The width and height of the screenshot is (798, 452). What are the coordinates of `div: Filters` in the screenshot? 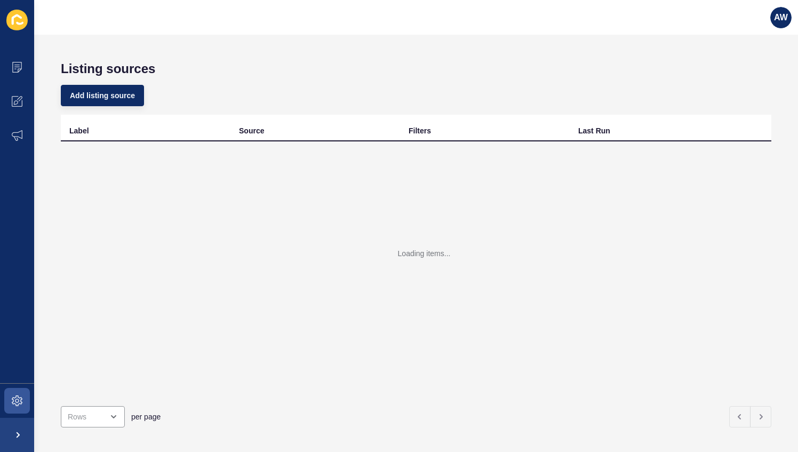 It's located at (420, 131).